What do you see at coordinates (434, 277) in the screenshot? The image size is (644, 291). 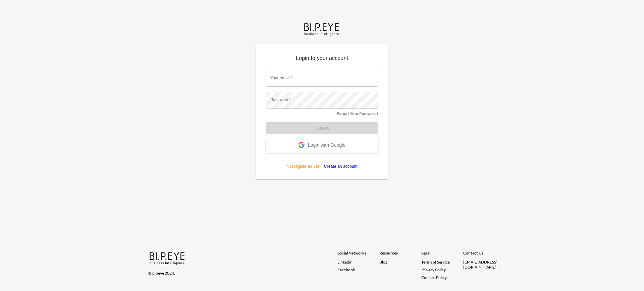 I see `a: Cookies Policy` at bounding box center [434, 277].